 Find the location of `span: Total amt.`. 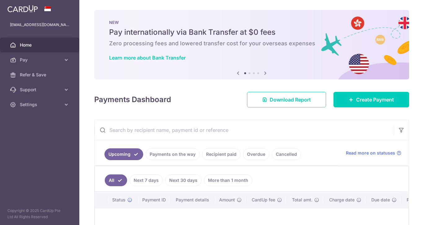

span: Total amt. is located at coordinates (302, 200).